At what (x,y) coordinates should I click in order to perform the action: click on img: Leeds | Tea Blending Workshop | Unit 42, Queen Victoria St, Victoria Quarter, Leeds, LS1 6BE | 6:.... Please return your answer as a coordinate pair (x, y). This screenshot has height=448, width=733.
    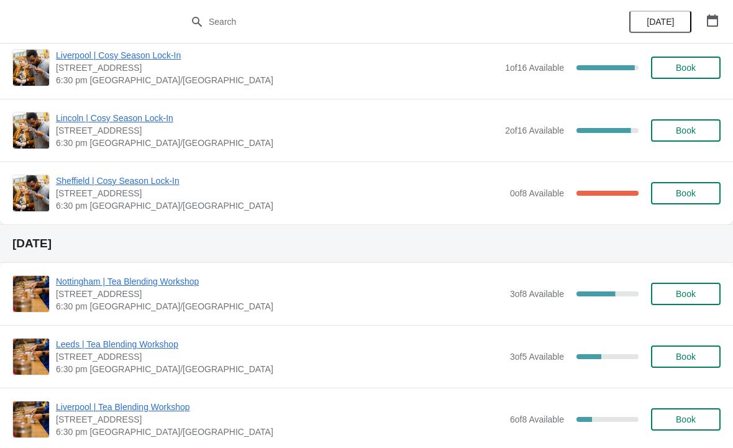
    Looking at the image, I should click on (31, 356).